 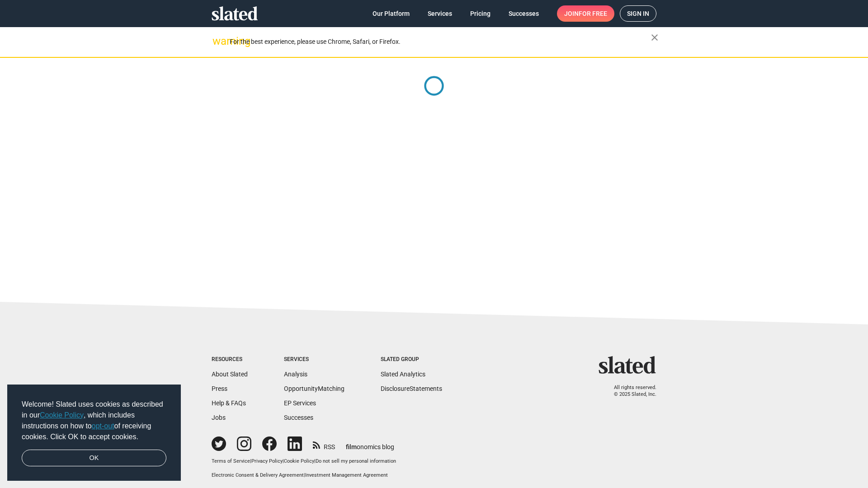 What do you see at coordinates (103, 426) in the screenshot?
I see `a: opt-out` at bounding box center [103, 426].